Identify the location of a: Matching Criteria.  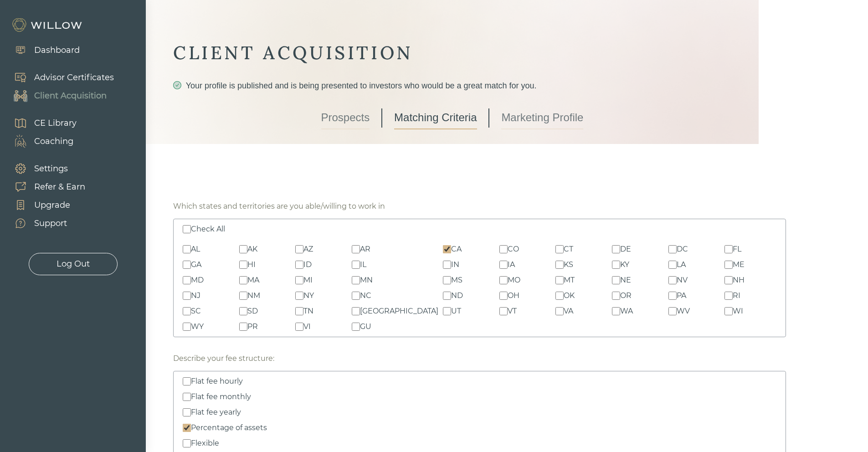
(435, 118).